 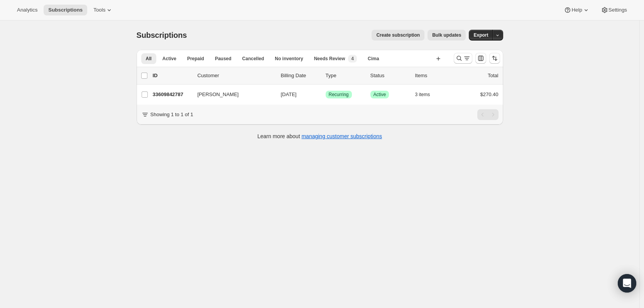 What do you see at coordinates (103, 10) in the screenshot?
I see `button: Tools` at bounding box center [103, 10].